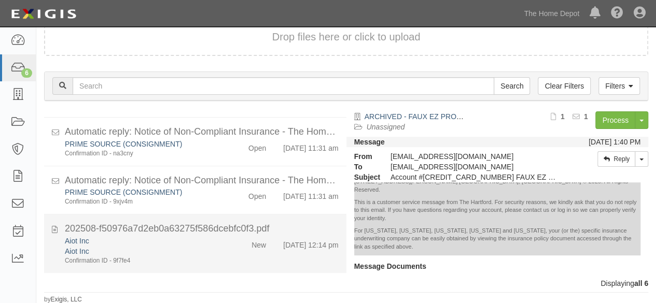 The width and height of the screenshot is (656, 303). I want to click on strong: Message Documents, so click(390, 267).